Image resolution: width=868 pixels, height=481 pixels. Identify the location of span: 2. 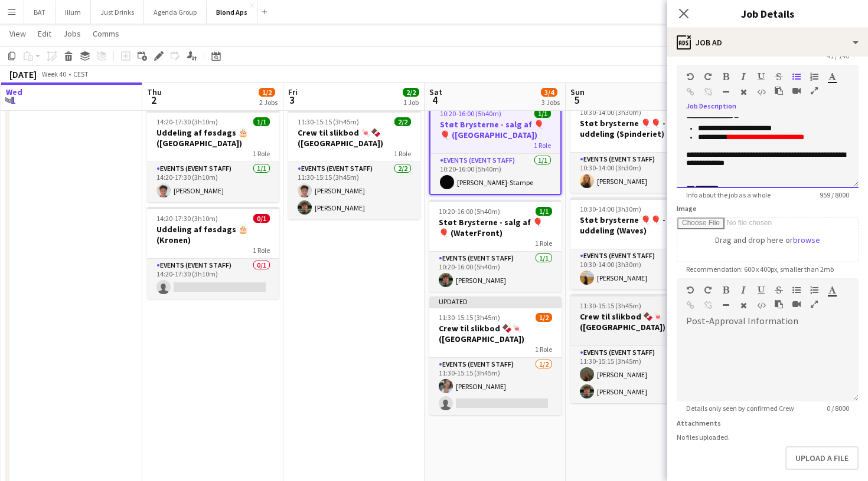
(154, 100).